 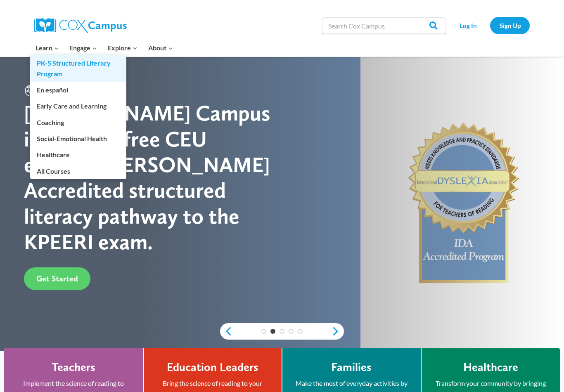 I want to click on a: 4, so click(x=291, y=331).